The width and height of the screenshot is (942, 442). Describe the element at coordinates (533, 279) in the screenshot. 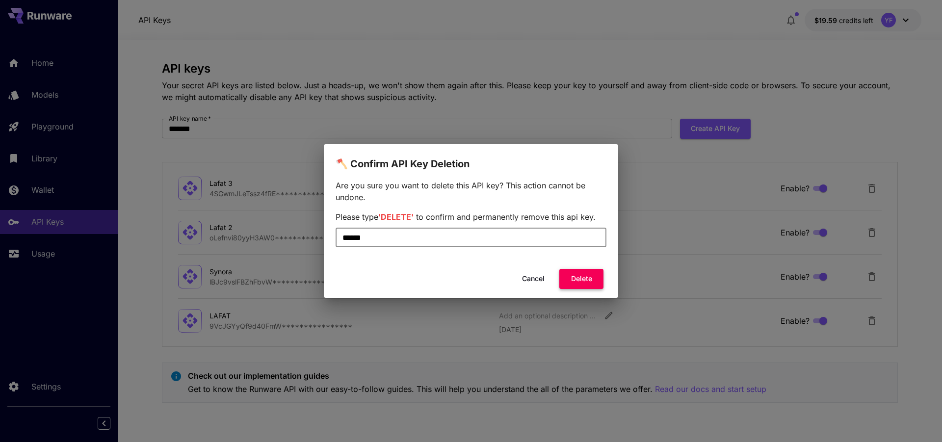

I see `button: Cancel` at that location.